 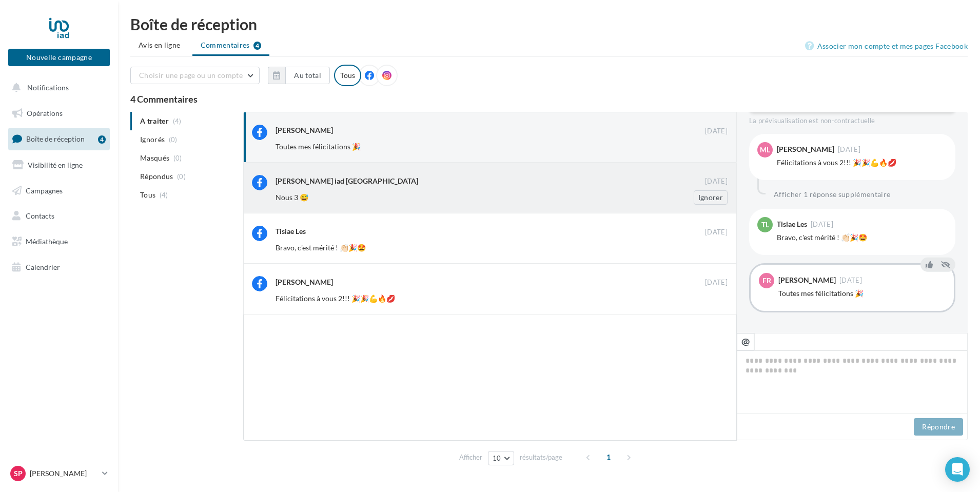 What do you see at coordinates (957, 469) in the screenshot?
I see `div: Open Intercom Messenger` at bounding box center [957, 469].